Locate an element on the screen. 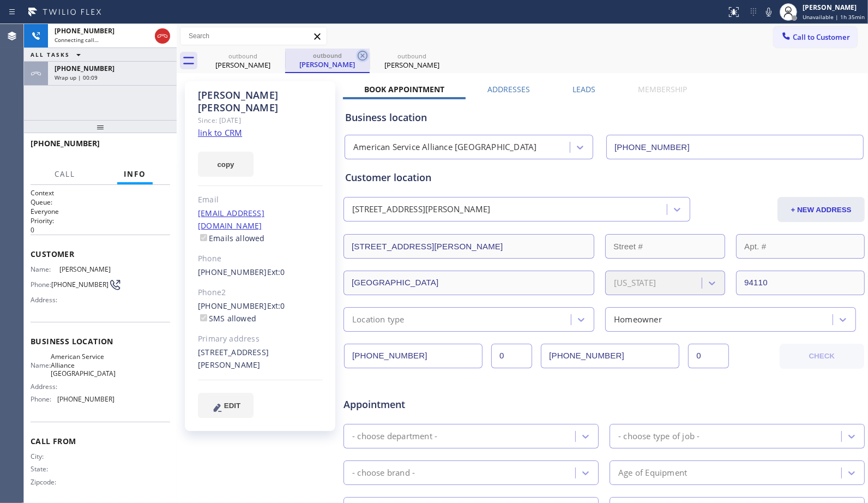 The height and width of the screenshot is (503, 868). label: SMS allowed is located at coordinates (227, 318).